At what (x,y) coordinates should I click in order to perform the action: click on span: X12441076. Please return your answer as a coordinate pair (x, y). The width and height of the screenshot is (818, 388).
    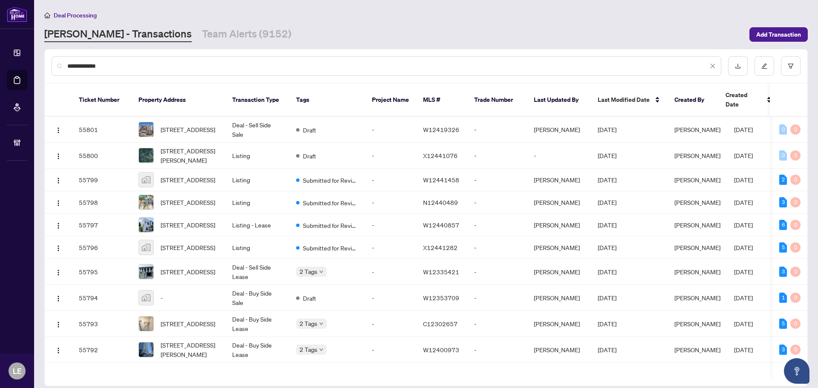
    Looking at the image, I should click on (440, 156).